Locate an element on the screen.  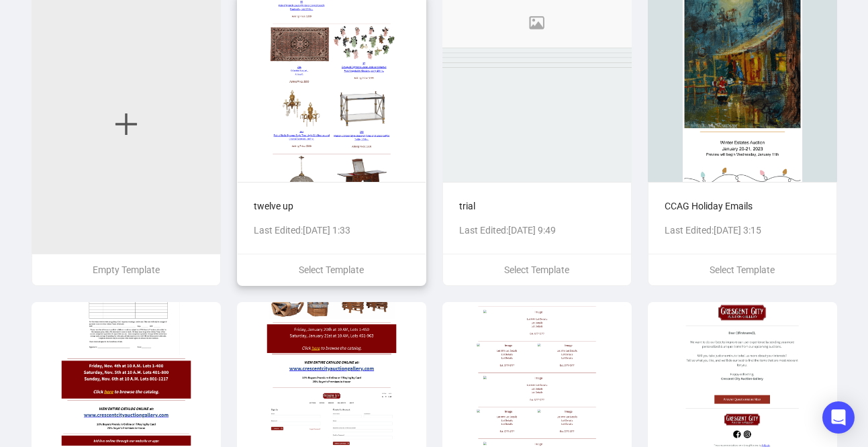
p: CCAG Holiday Emails is located at coordinates (742, 206).